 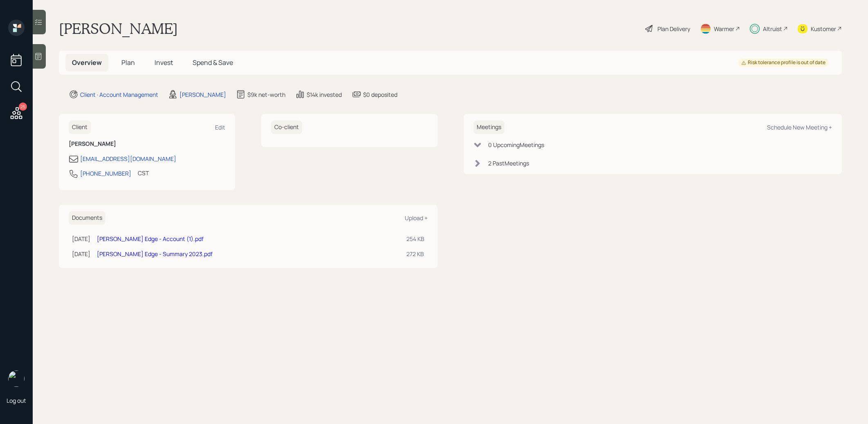 I want to click on div: 0 Upcoming Meeting s, so click(x=516, y=144).